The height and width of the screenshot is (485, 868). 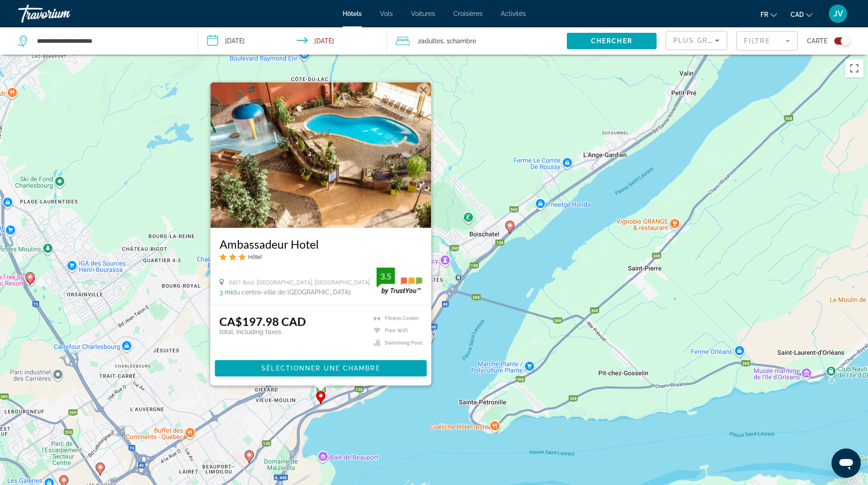 What do you see at coordinates (386, 14) in the screenshot?
I see `span: Vols` at bounding box center [386, 14].